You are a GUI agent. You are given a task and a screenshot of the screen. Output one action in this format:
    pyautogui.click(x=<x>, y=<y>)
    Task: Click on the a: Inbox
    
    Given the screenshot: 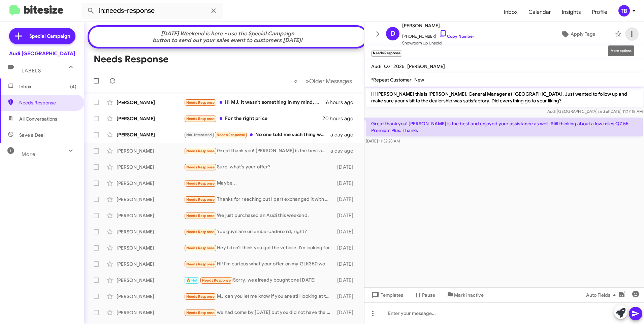 What is the action you would take?
    pyautogui.click(x=511, y=12)
    